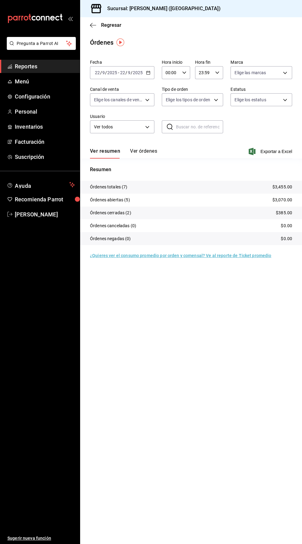 The width and height of the screenshot is (302, 544). What do you see at coordinates (192, 89) in the screenshot?
I see `label: Tipo de orden` at bounding box center [192, 89].